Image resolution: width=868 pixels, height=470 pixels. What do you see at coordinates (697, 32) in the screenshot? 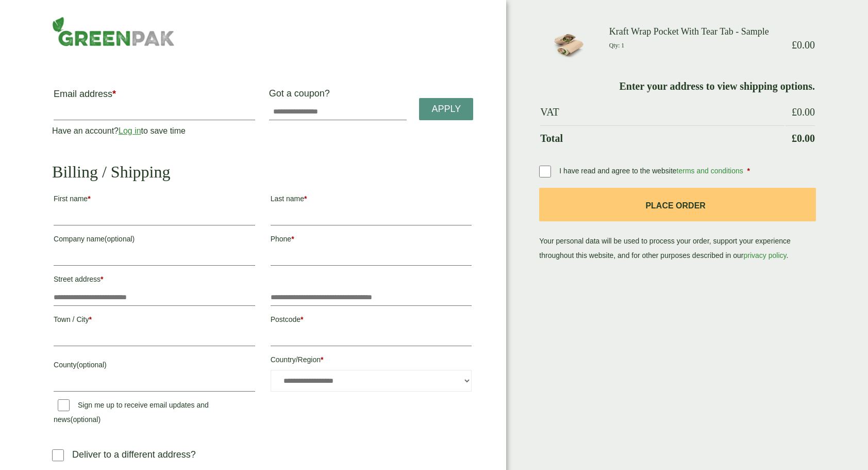
I see `h3: Kraft Wrap Pocket With Tear Tab - Sample` at bounding box center [697, 32].